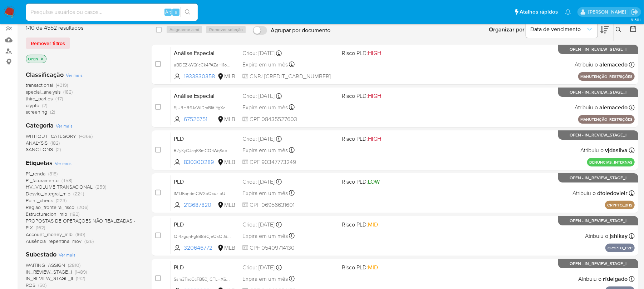 This screenshot has width=644, height=289. Describe the element at coordinates (112, 12) in the screenshot. I see `input: Pesquise usuários ou casos...` at that location.